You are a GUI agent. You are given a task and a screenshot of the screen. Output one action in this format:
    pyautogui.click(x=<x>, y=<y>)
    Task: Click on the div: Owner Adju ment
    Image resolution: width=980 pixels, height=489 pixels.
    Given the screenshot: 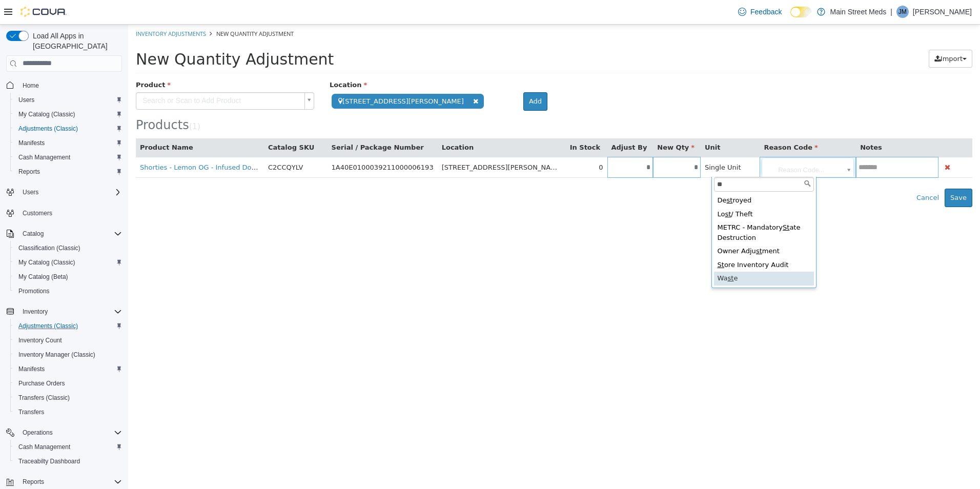 What is the action you would take?
    pyautogui.click(x=636, y=227)
    